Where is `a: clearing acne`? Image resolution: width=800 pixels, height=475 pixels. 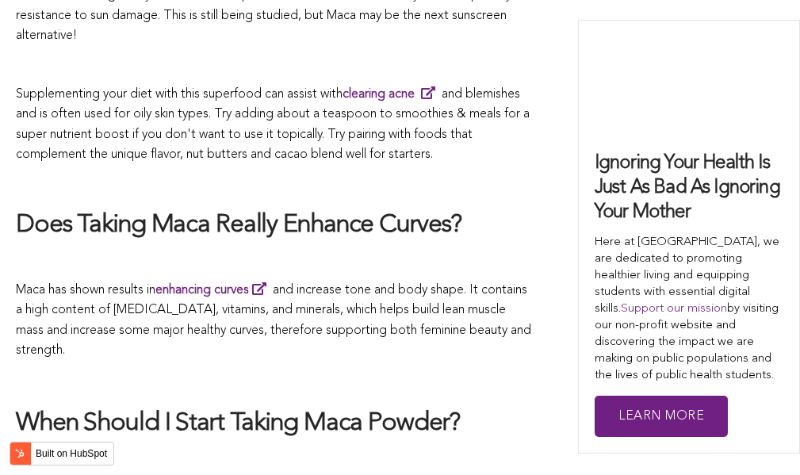
a: clearing acne is located at coordinates (391, 94).